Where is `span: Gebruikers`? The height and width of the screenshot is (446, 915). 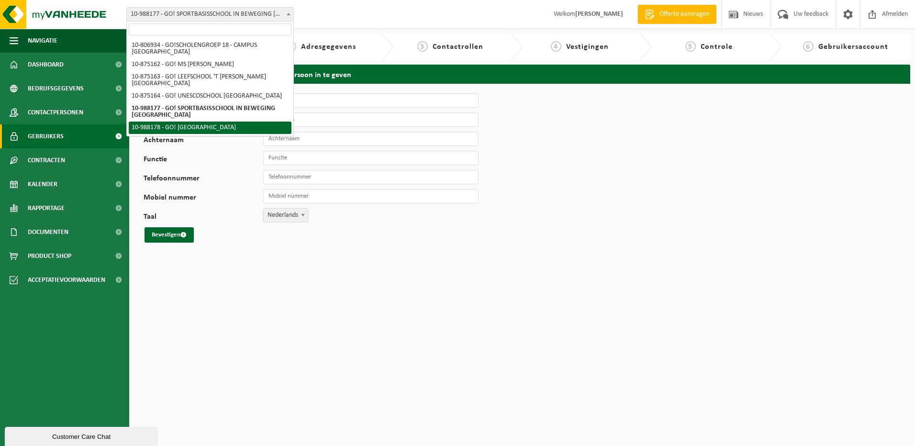 span: Gebruikers is located at coordinates (45, 136).